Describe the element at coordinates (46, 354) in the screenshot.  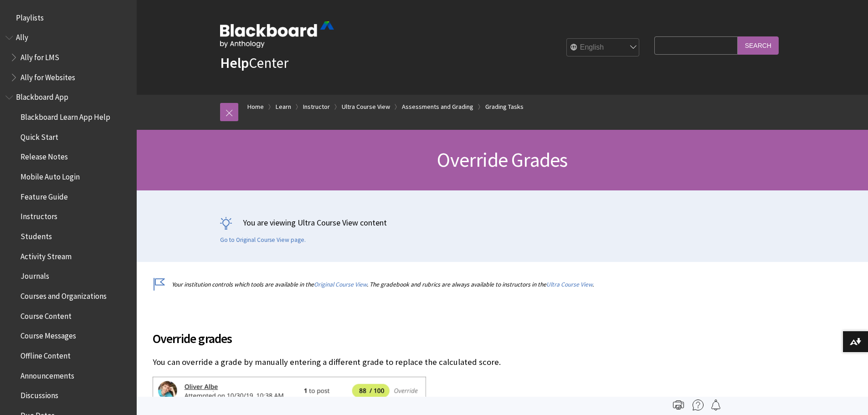
I see `span: Offline Content` at that location.